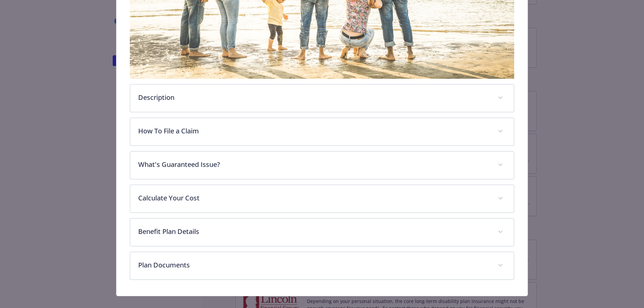  What do you see at coordinates (314, 265) in the screenshot?
I see `p: Plan Documents` at bounding box center [314, 265].